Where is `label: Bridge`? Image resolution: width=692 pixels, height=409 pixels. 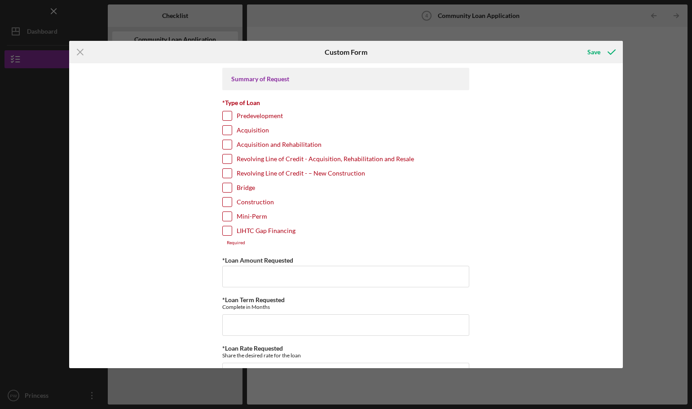 label: Bridge is located at coordinates (246, 188).